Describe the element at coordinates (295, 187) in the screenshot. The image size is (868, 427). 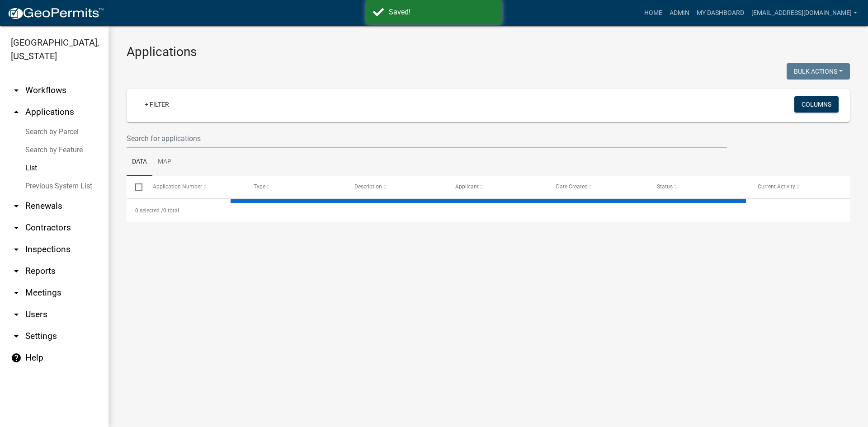
I see `datatable-header-cell: Type` at that location.